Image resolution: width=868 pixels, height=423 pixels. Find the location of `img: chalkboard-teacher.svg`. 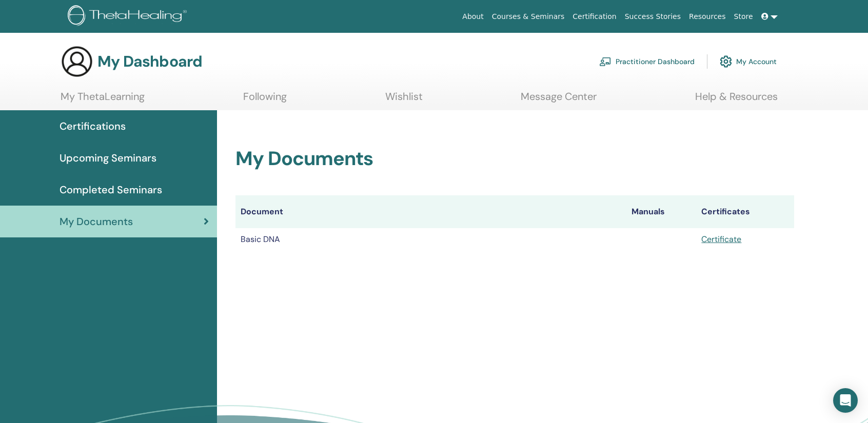

img: chalkboard-teacher.svg is located at coordinates (605, 62).